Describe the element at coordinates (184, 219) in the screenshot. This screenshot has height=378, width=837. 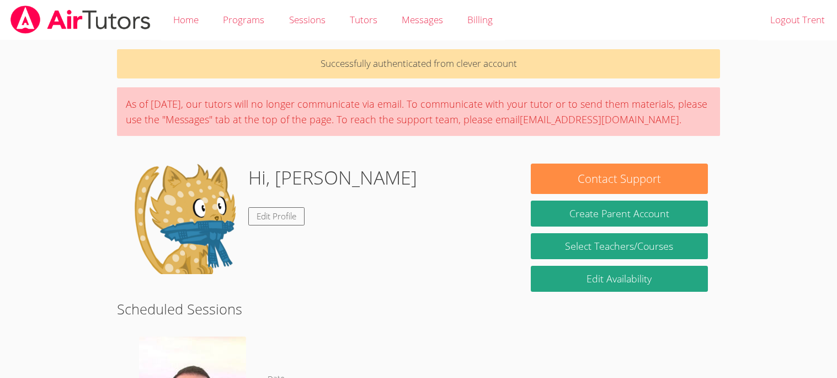
I see `img: default.png` at that location.